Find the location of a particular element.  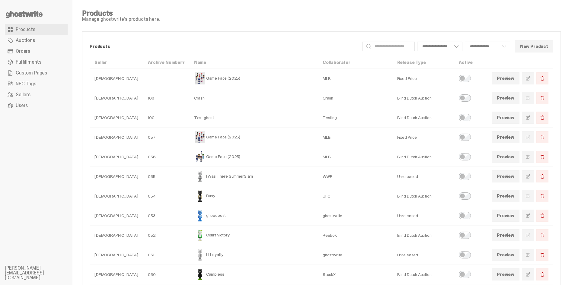

a: Orders is located at coordinates (36, 51).